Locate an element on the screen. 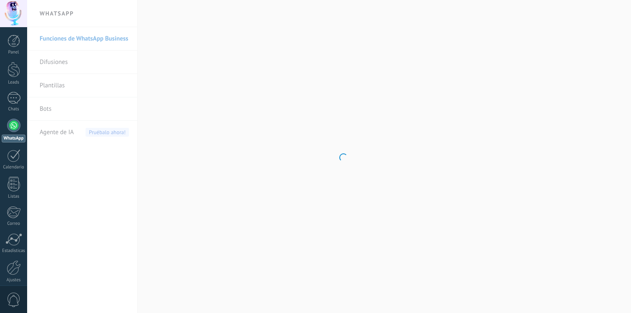 This screenshot has height=313, width=631. div: WhatsApp is located at coordinates (13, 138).